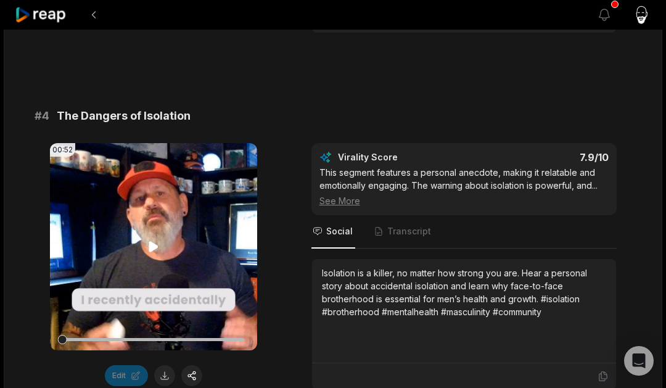  What do you see at coordinates (409, 231) in the screenshot?
I see `span: Transcript` at bounding box center [409, 231].